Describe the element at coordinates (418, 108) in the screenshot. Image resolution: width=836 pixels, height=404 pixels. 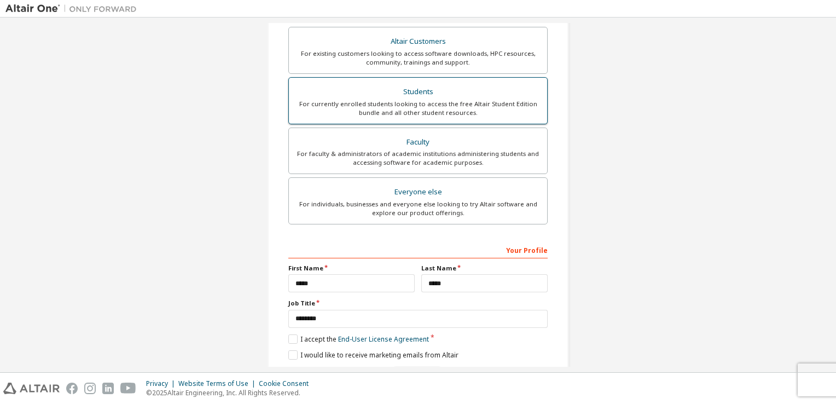
I see `div: For currently enrolled students looking to access the free Altair Student Edition bundle and all ...` at that location.